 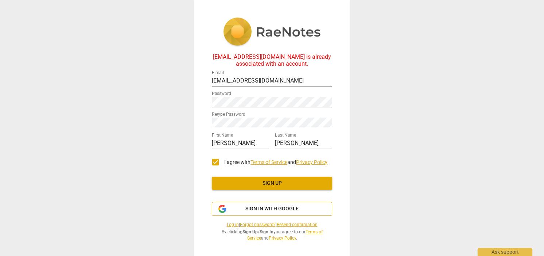 What do you see at coordinates (272, 209) in the screenshot?
I see `button: Sign in with Google` at bounding box center [272, 209].